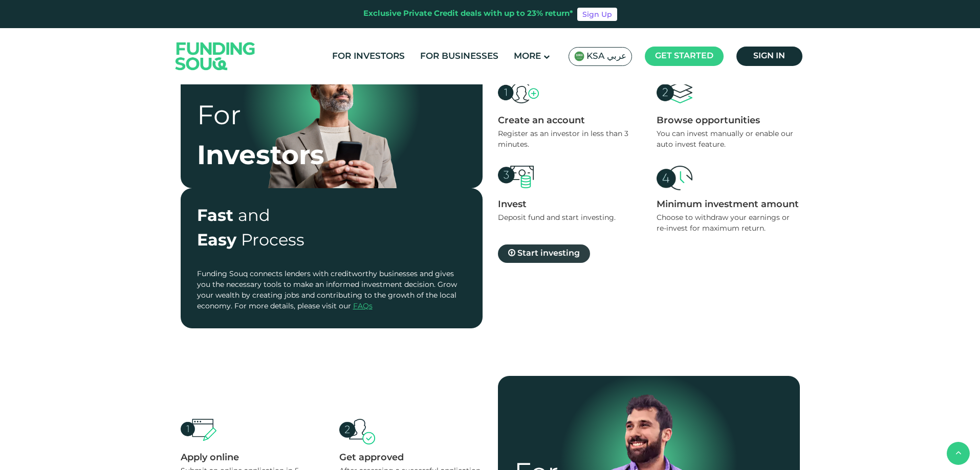 The height and width of the screenshot is (470, 980). Describe the element at coordinates (769, 56) in the screenshot. I see `span: Sign in` at that location.